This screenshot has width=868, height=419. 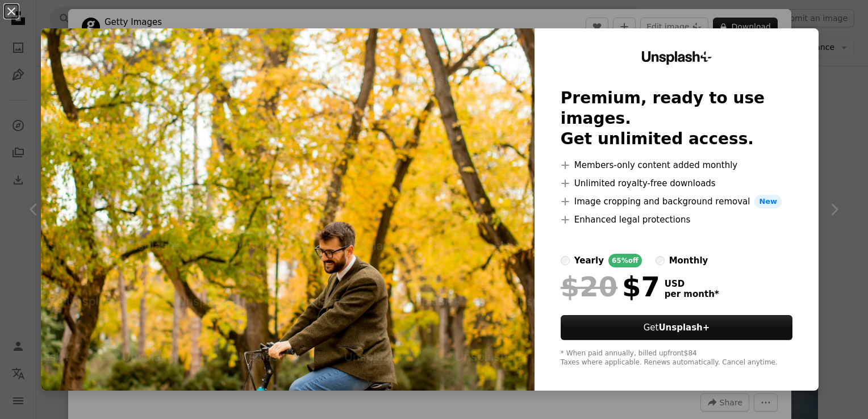 I want to click on span: per month *, so click(x=692, y=294).